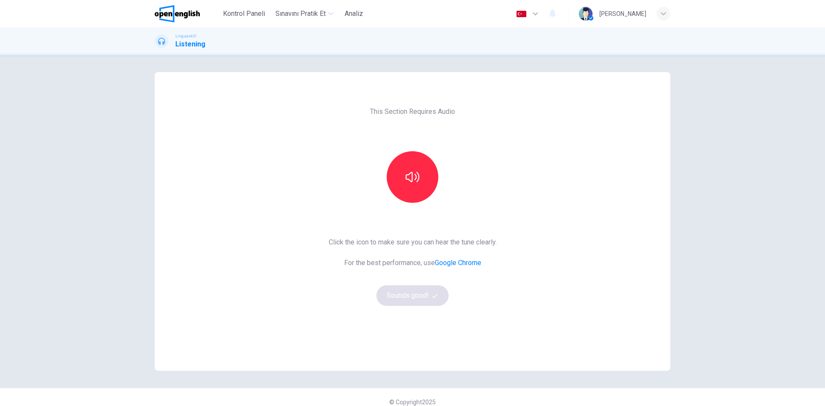 The image size is (825, 406). What do you see at coordinates (301, 14) in the screenshot?
I see `span: Sınavını Pratik Et` at bounding box center [301, 14].